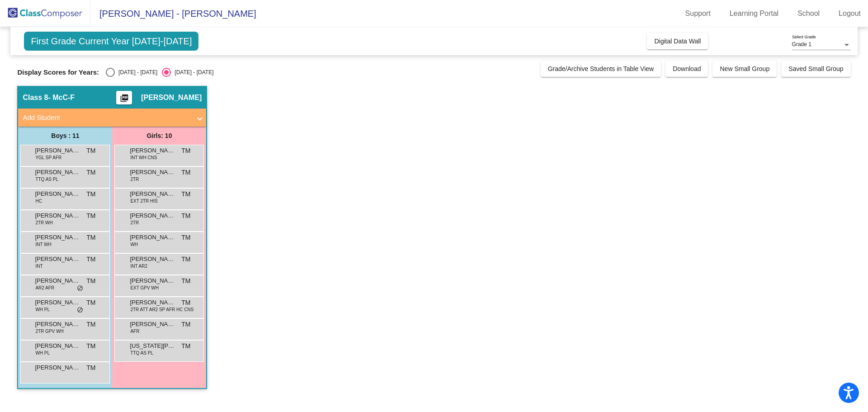 The image size is (868, 412). What do you see at coordinates (134, 244) in the screenshot?
I see `span: WH` at bounding box center [134, 244].